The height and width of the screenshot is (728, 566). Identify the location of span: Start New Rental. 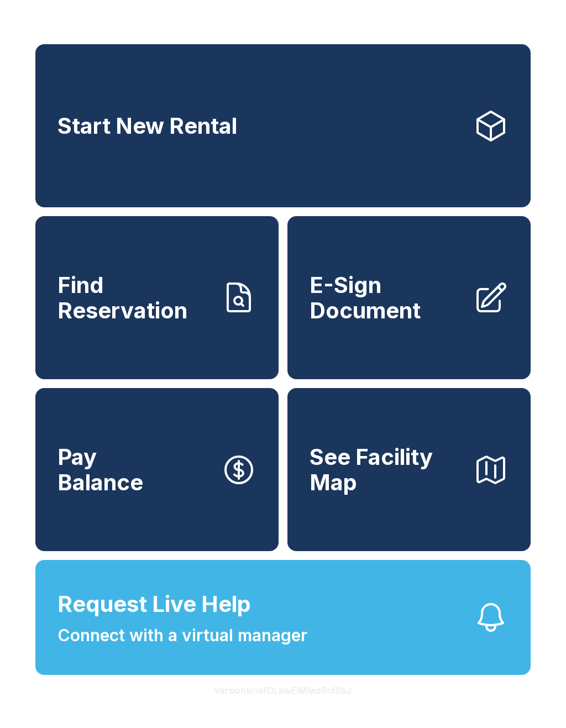
(147, 126).